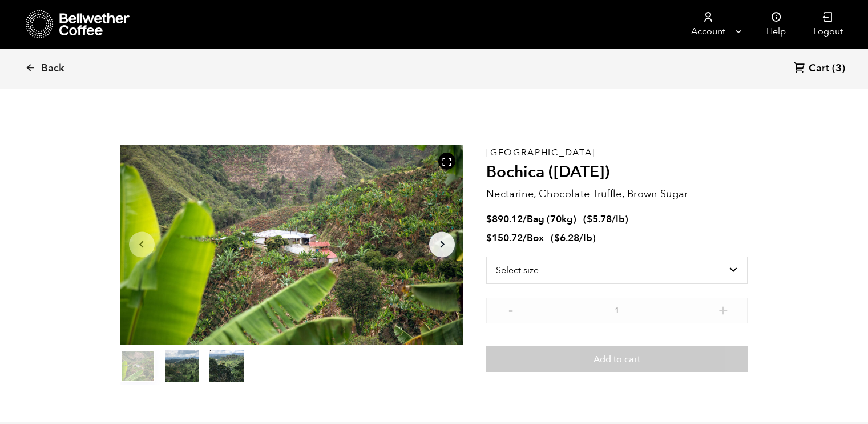 Image resolution: width=868 pixels, height=424 pixels. What do you see at coordinates (819, 69) in the screenshot?
I see `span: Cart` at bounding box center [819, 69].